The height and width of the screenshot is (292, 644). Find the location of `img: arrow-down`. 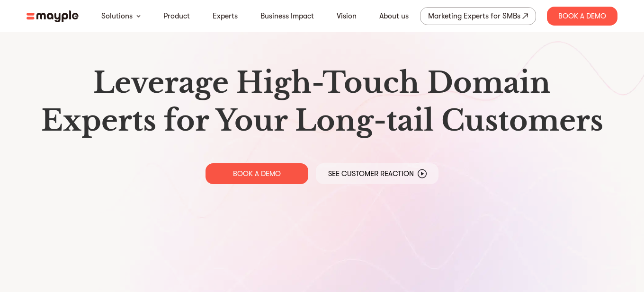

img: arrow-down is located at coordinates (138, 16).